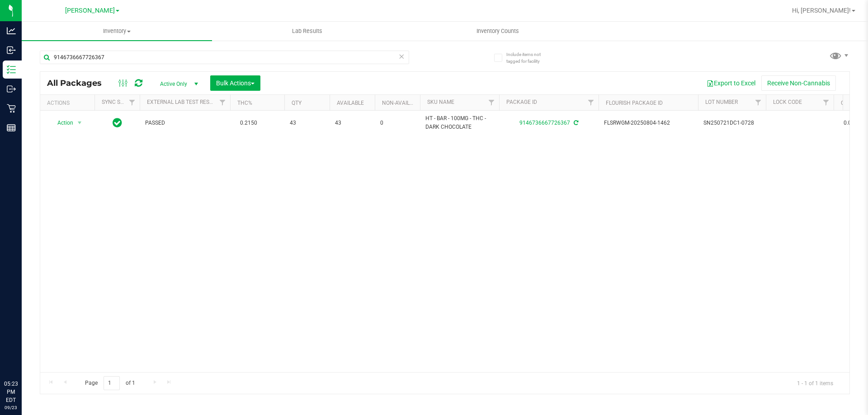 Image resolution: width=868 pixels, height=415 pixels. Describe the element at coordinates (11, 128) in the screenshot. I see `inline-svg: Reports` at that location.